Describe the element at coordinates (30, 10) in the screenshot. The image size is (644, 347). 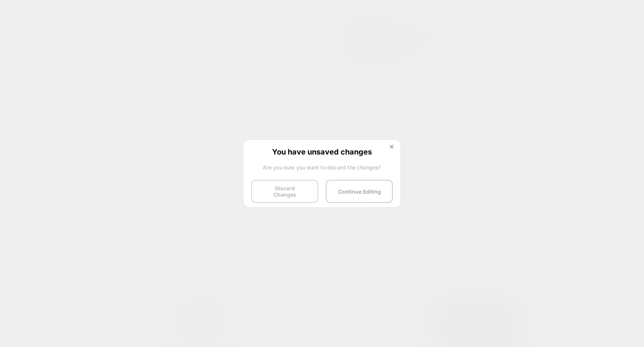
I see `h2: Support` at that location.